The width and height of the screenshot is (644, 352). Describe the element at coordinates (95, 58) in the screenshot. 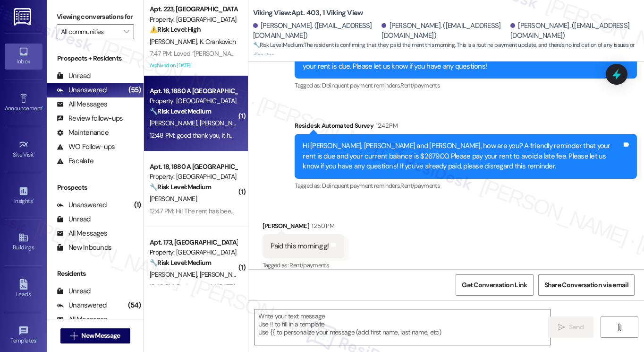

I see `div: Prospects + Residents` at that location.